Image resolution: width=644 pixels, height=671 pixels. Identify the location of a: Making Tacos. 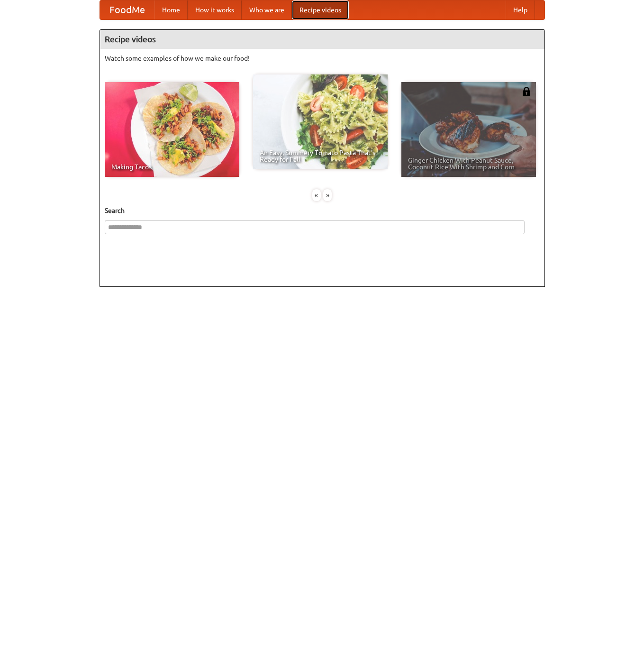
(172, 129).